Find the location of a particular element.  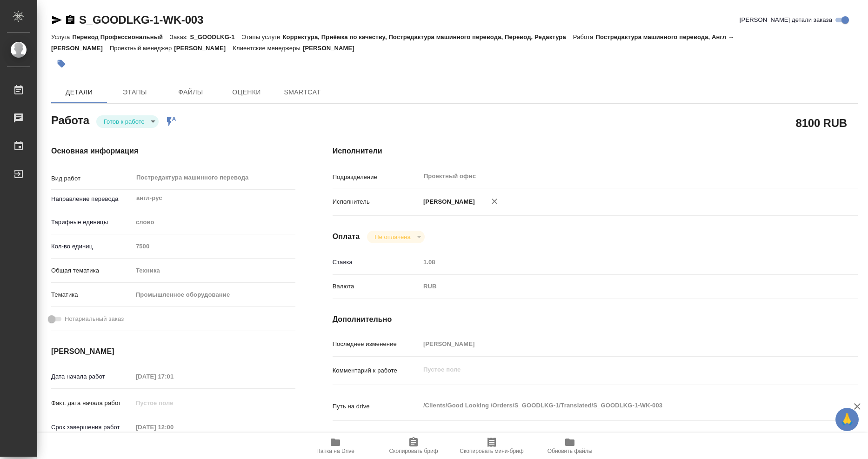

span: Файлы is located at coordinates (191, 92).